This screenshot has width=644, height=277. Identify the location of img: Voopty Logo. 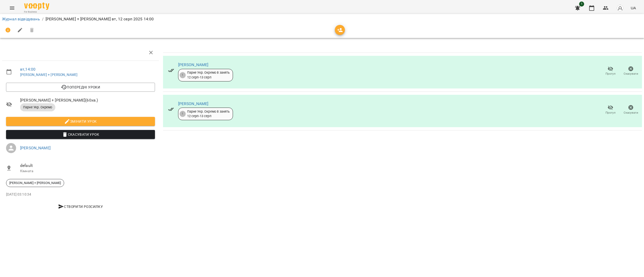
(37, 6).